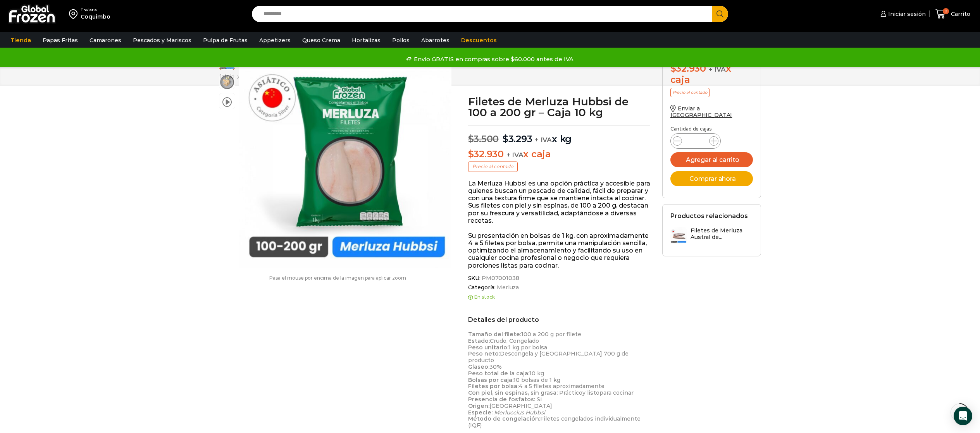  I want to click on h2: Detalles del producto, so click(559, 319).